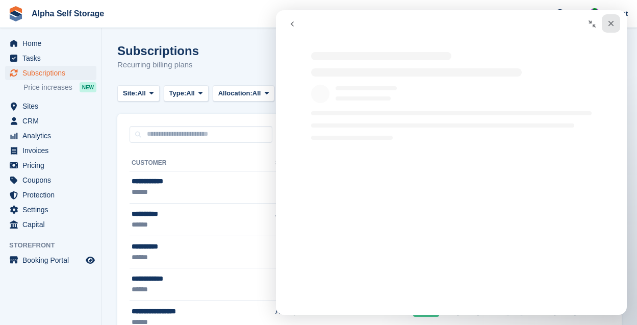 The width and height of the screenshot is (637, 325). I want to click on span: Analytics, so click(53, 136).